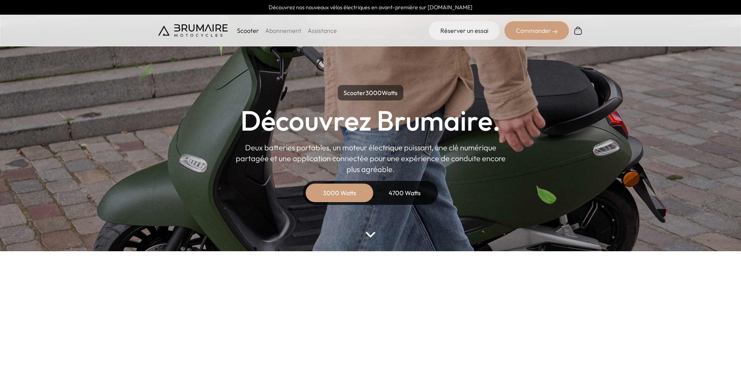 Image resolution: width=741 pixels, height=366 pixels. What do you see at coordinates (464, 30) in the screenshot?
I see `a: Réserver un essai` at bounding box center [464, 30].